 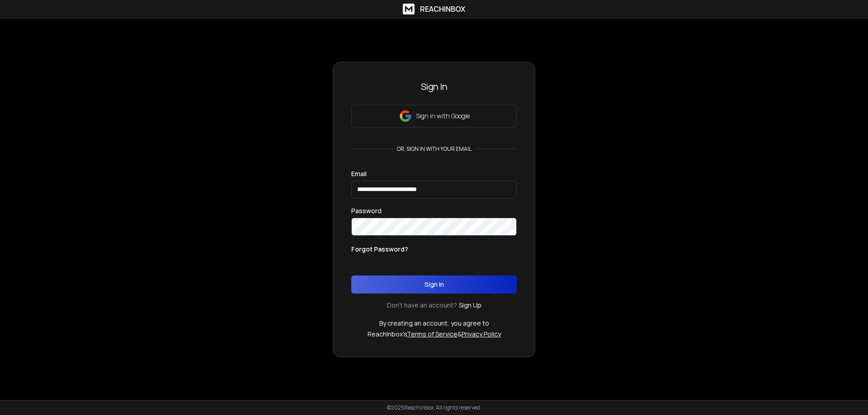 What do you see at coordinates (432, 334) in the screenshot?
I see `a: Terms of Service` at bounding box center [432, 334].